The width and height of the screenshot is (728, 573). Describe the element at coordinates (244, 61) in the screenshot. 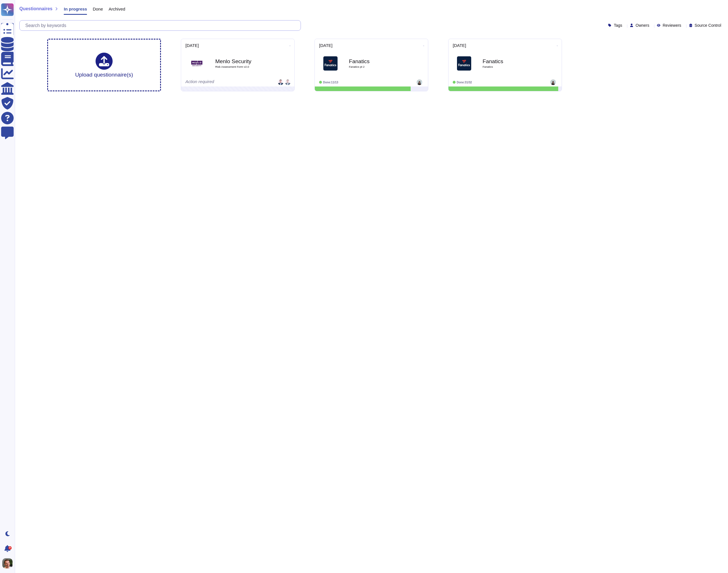

I see `b: Menlo Security` at that location.